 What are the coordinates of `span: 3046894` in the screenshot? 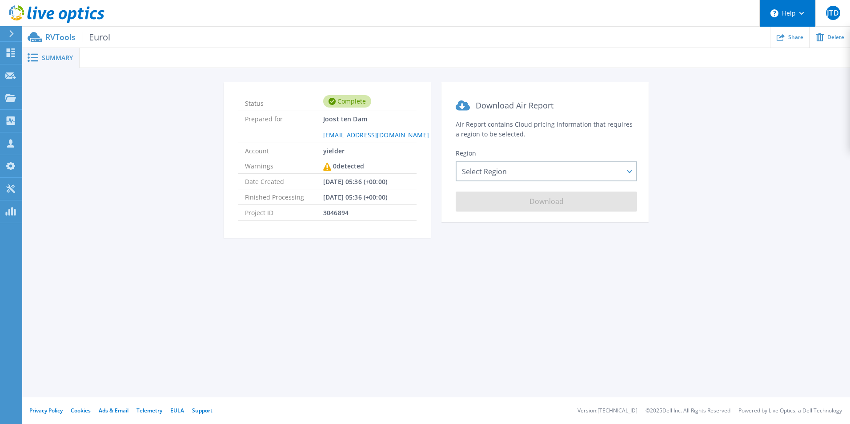 It's located at (336, 212).